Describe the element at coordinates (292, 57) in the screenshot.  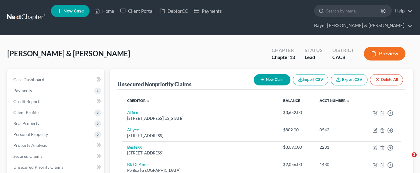
I see `span: 13` at that location.